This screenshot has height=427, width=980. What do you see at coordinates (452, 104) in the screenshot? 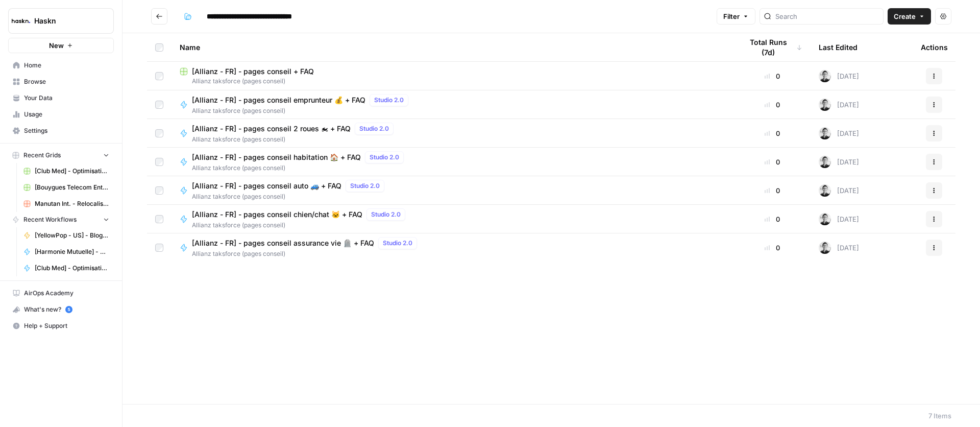
I see `a: [Allianz - FR] - pages conseil emprunteur 💰 + FAQStudio 2.0Allianz taksforce (pages conseil)` at bounding box center [452, 104].